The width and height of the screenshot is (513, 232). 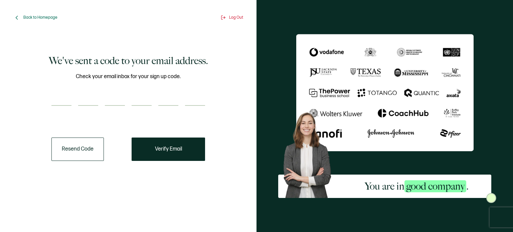 I want to click on button: Resend Code, so click(x=77, y=149).